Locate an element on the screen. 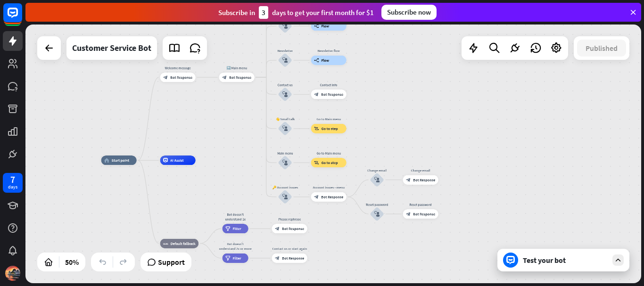  div: Main menu is located at coordinates (285, 153).